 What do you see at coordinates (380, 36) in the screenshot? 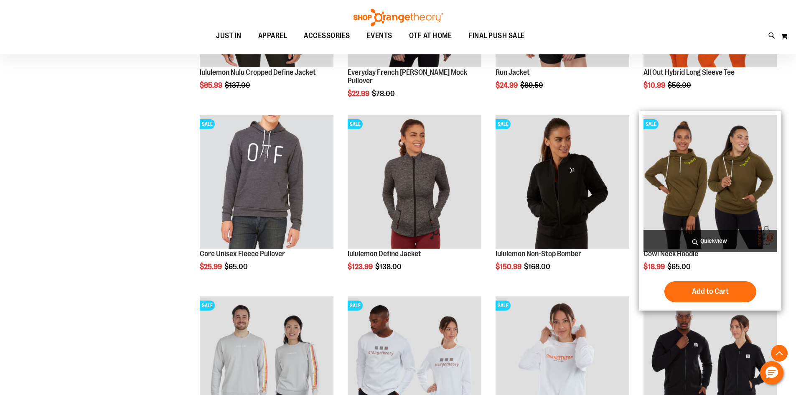
I see `a: EVENTS` at bounding box center [380, 36].